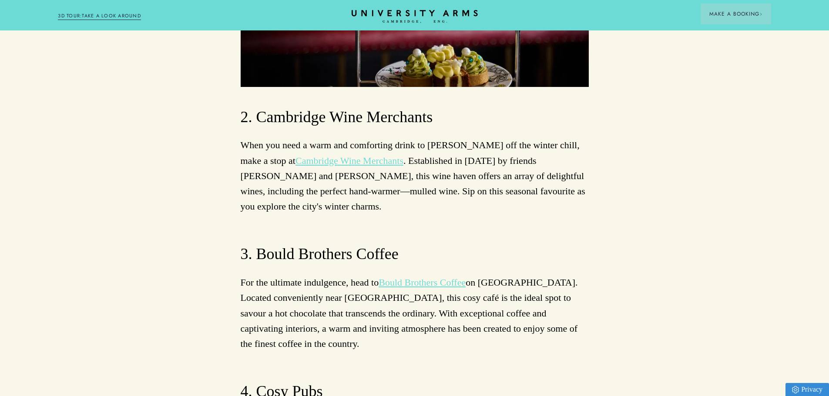 The image size is (829, 396). Describe the element at coordinates (807, 390) in the screenshot. I see `a: Privacy` at that location.